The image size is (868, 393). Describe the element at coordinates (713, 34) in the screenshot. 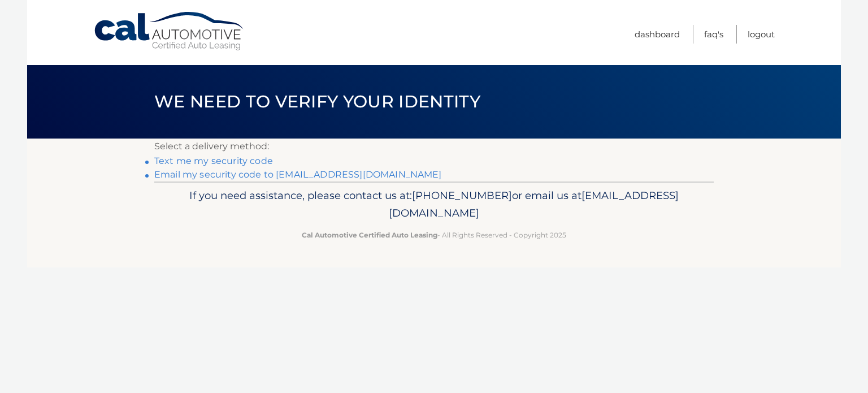

I see `a: FAQ's` at that location.